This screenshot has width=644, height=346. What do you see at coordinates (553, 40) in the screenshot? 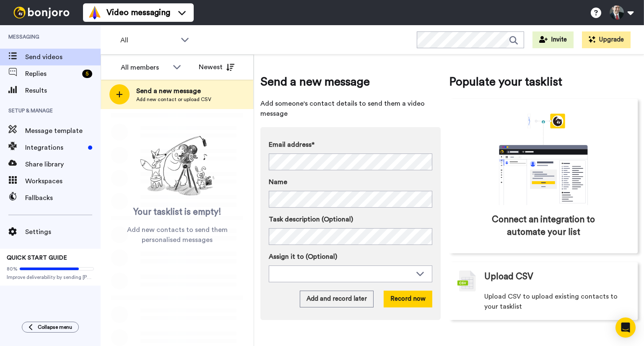
I see `a: Invite` at bounding box center [553, 40].